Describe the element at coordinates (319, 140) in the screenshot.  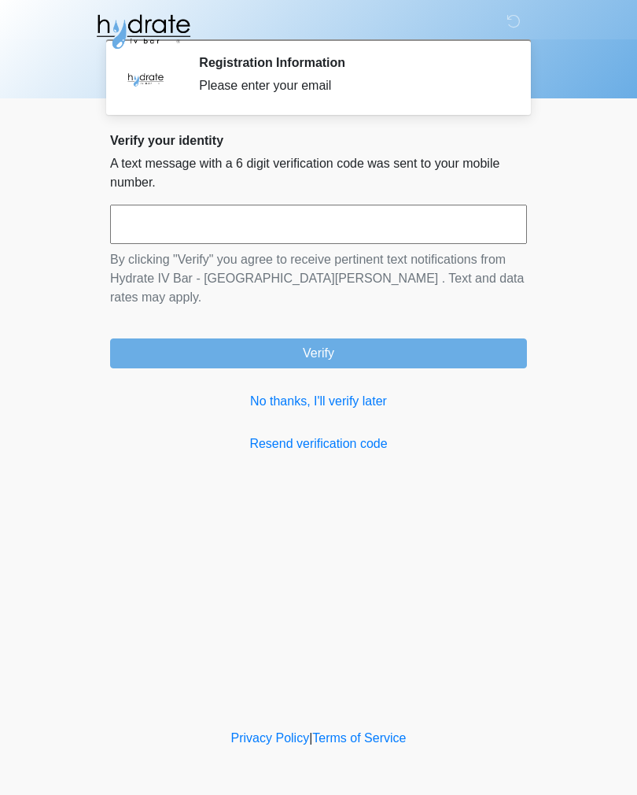
I see `h2: Verify your identity` at that location.